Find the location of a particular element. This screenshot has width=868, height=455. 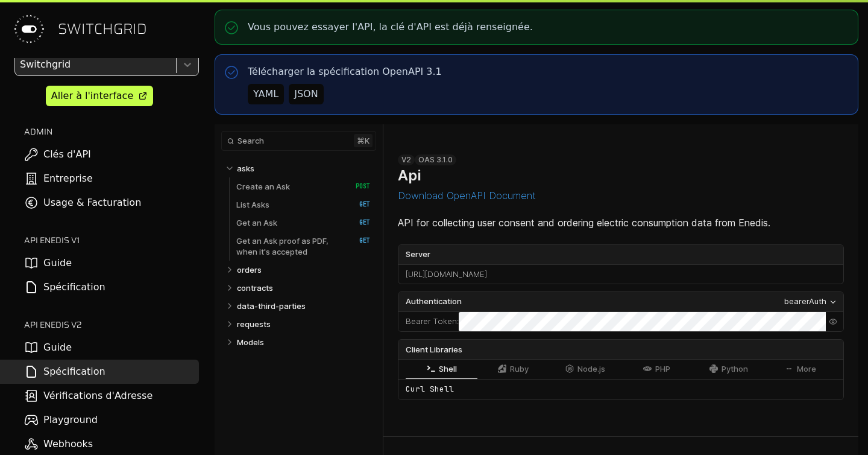

a: contracts is located at coordinates (304, 288).